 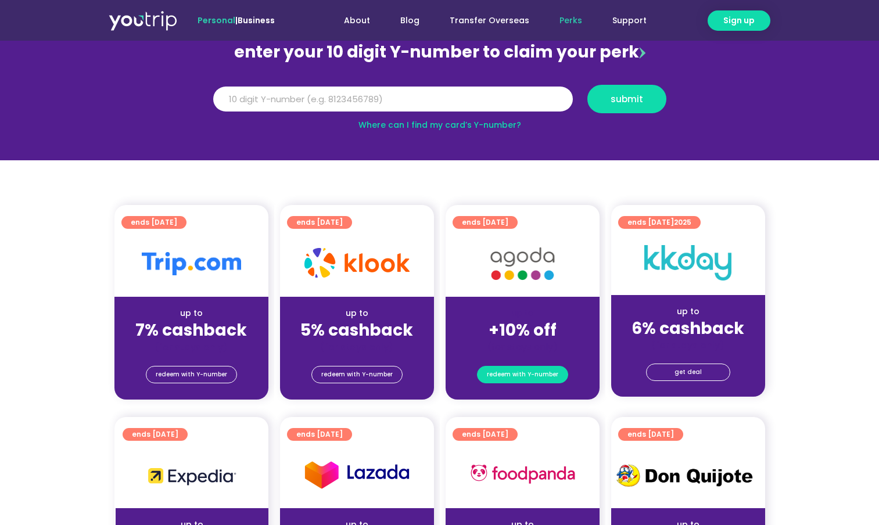 I want to click on nav: Menu, so click(x=484, y=20).